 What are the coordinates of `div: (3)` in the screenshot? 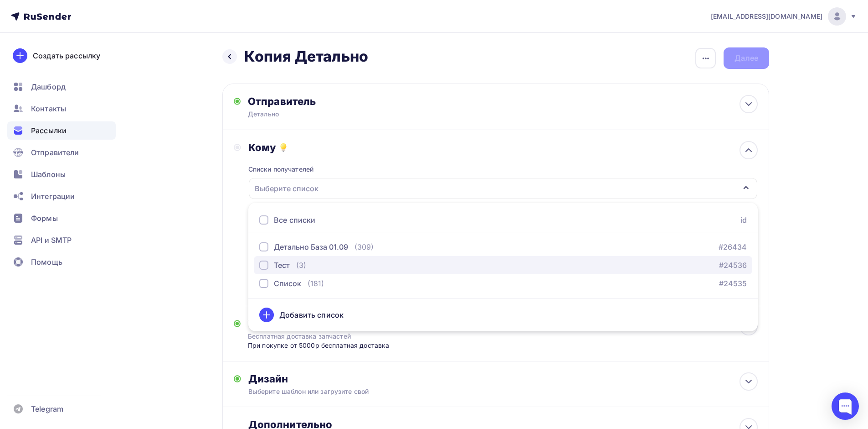 It's located at (301, 265).